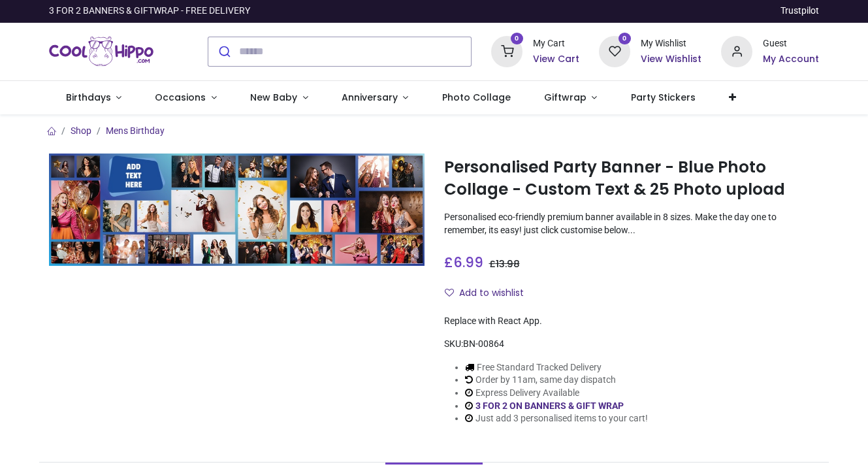 This screenshot has height=473, width=868. What do you see at coordinates (476, 97) in the screenshot?
I see `span: Photo Collage` at bounding box center [476, 97].